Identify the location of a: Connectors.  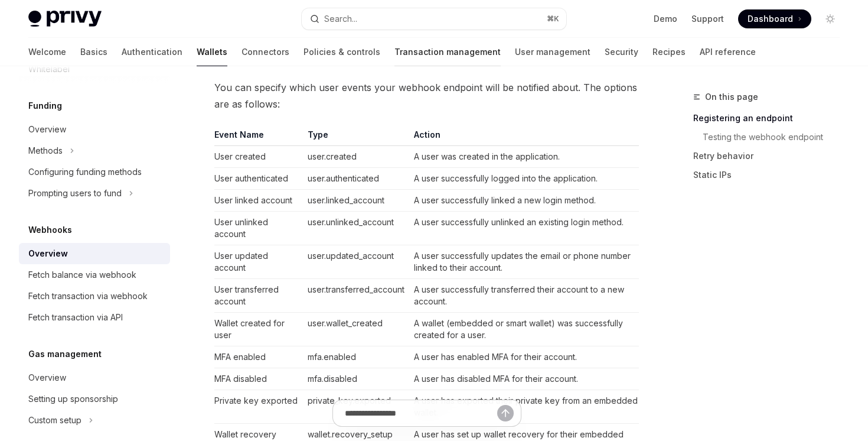
(265, 52).